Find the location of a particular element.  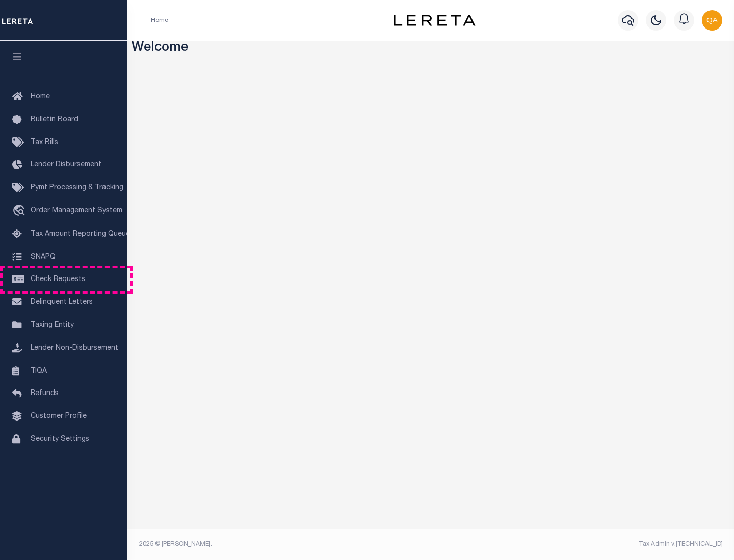

span: Delinquent Letters is located at coordinates (62, 303).